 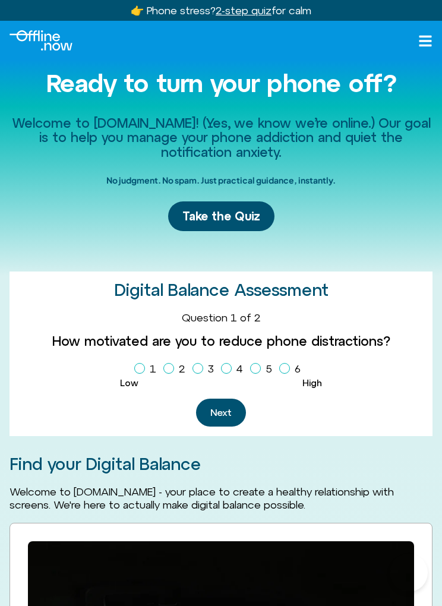 What do you see at coordinates (221, 412) in the screenshot?
I see `button: Next` at bounding box center [221, 412].